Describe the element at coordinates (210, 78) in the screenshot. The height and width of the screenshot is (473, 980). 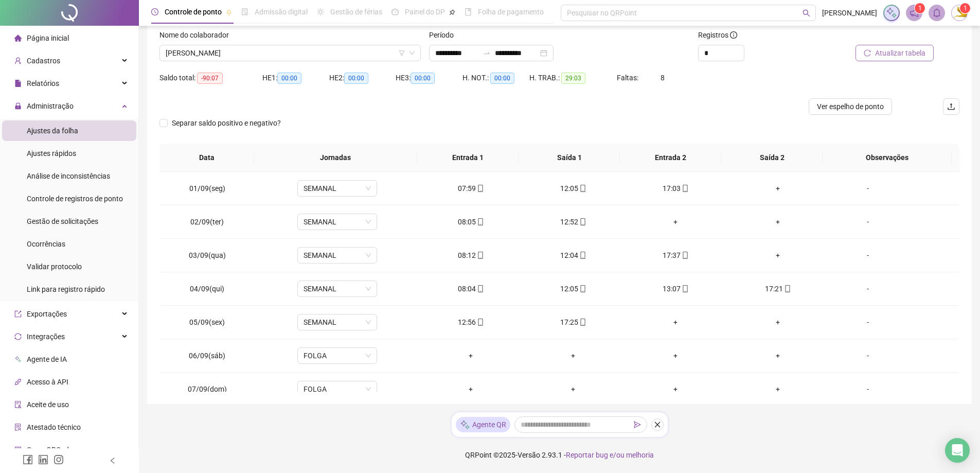
I see `span: -90:07` at that location.